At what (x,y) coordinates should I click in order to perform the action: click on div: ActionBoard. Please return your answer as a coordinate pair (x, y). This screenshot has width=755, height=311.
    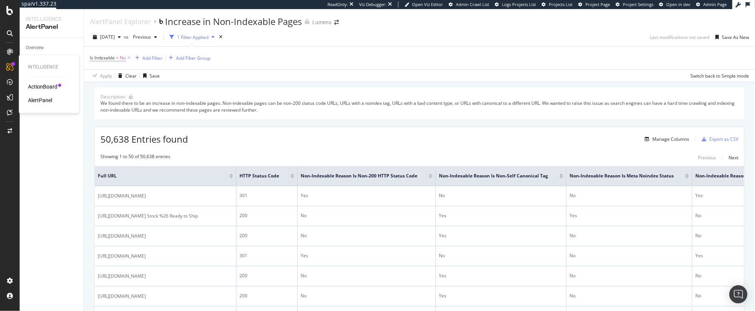
    Looking at the image, I should click on (43, 87).